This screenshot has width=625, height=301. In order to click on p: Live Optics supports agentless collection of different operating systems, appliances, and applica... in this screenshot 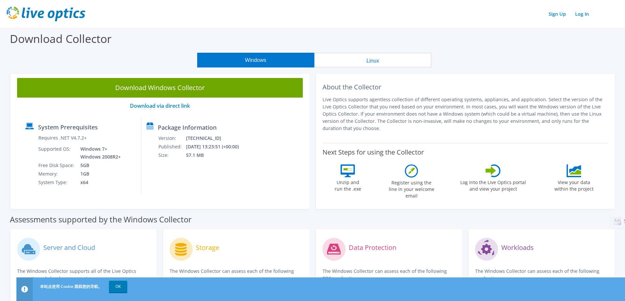, I will do `click(465, 114)`.